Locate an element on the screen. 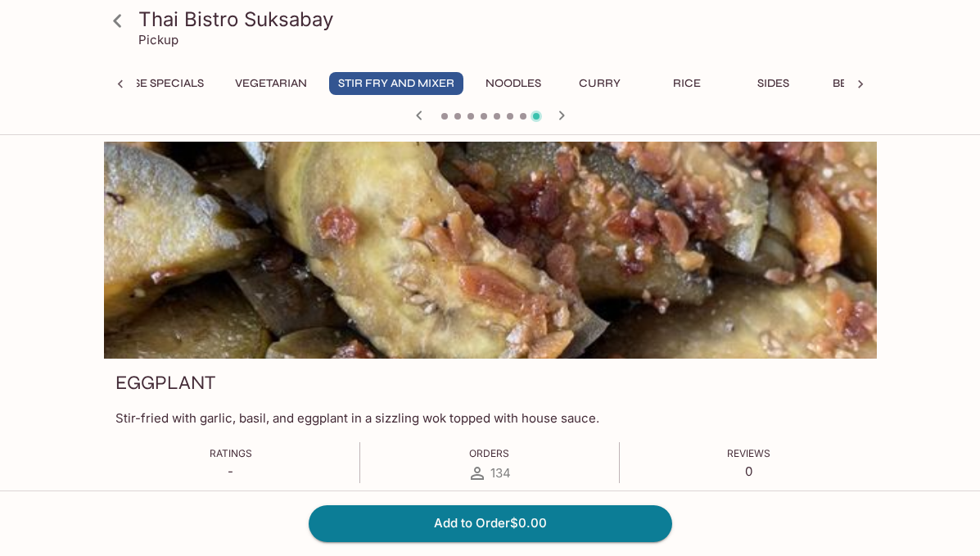  button: Noodles is located at coordinates (514, 84).